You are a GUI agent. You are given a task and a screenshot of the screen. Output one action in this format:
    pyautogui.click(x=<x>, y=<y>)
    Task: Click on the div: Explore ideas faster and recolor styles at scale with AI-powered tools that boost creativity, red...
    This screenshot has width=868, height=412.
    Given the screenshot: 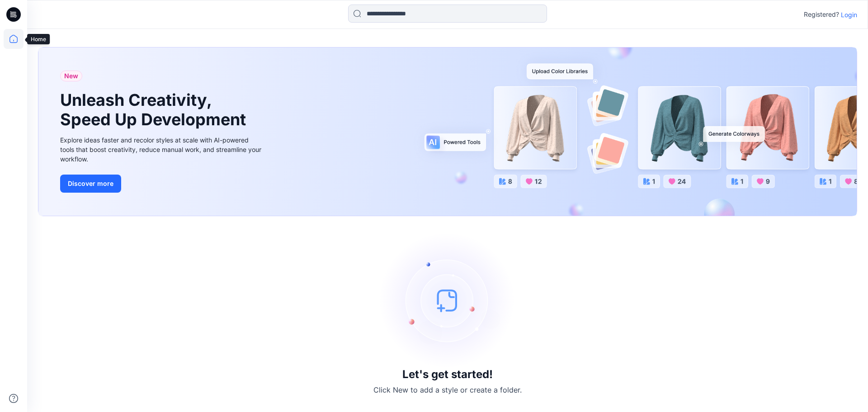 What is the action you would take?
    pyautogui.click(x=162, y=149)
    